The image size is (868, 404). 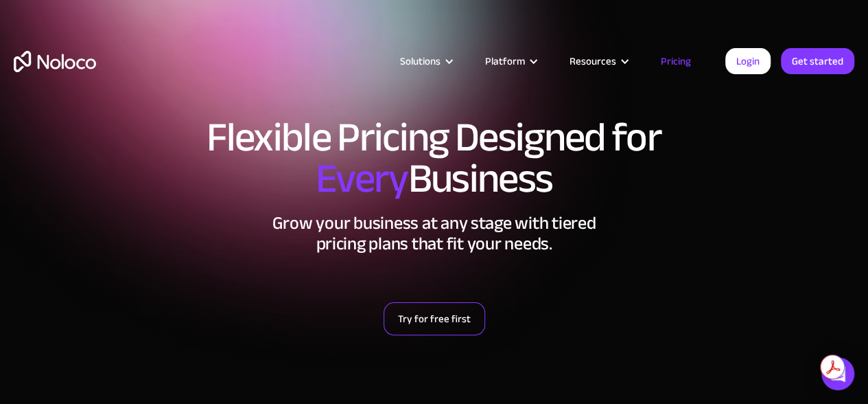 What do you see at coordinates (433, 158) in the screenshot?
I see `h1: Flexible Pricing Designed for Business` at bounding box center [433, 158].